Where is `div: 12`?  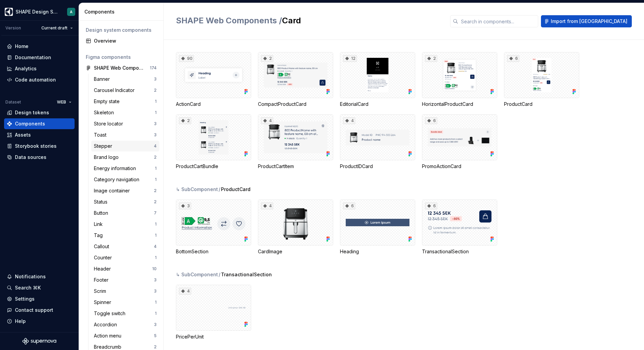
div: 12 is located at coordinates (349, 59).